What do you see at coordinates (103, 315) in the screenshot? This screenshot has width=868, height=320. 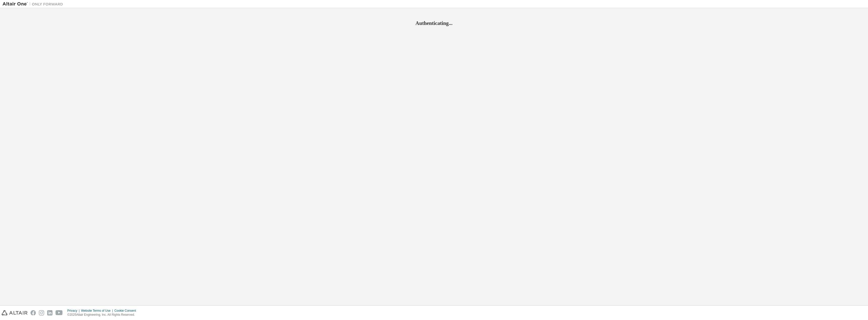 I see `p: © 2025 Altair Engineering, Inc. All Rights Reserved.` at bounding box center [103, 315].